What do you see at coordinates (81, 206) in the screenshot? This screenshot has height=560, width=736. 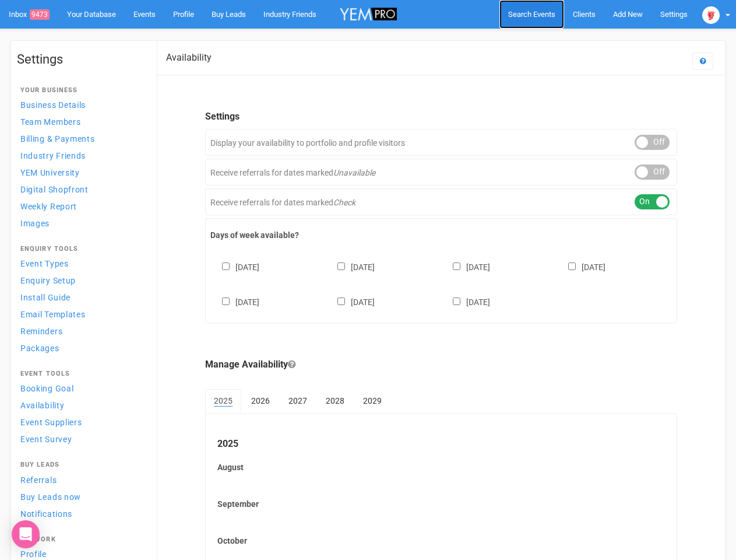 I see `a: Weekly Report` at bounding box center [81, 206].